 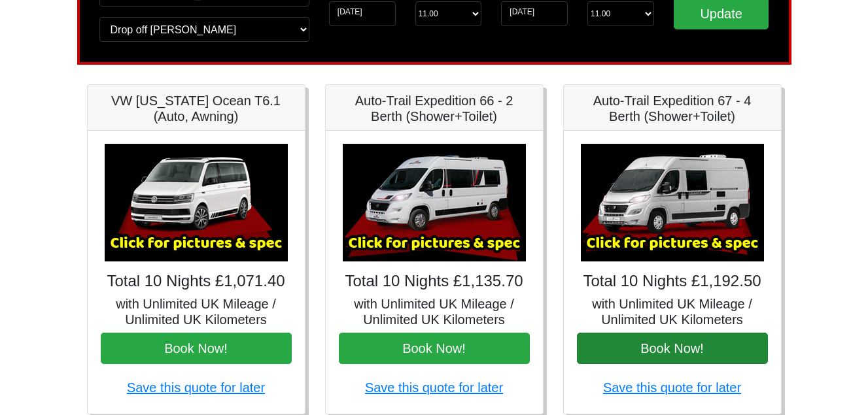 I want to click on h4: Total 10 Nights £1,135.70, so click(x=435, y=282).